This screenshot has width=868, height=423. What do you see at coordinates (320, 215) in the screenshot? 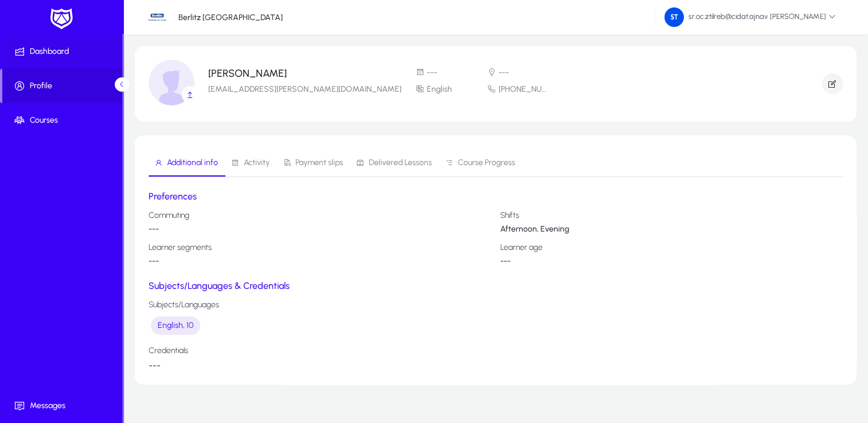
I see `h4: Commuting` at bounding box center [320, 215].